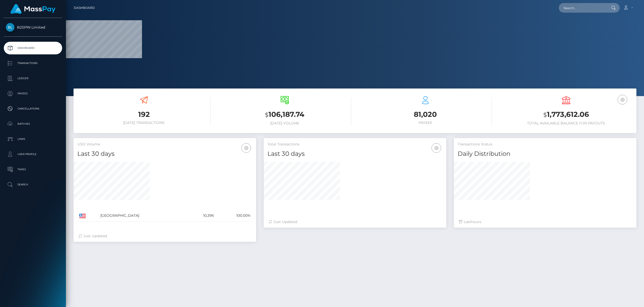 The image size is (644, 307). Describe the element at coordinates (33, 184) in the screenshot. I see `p: Search` at that location.